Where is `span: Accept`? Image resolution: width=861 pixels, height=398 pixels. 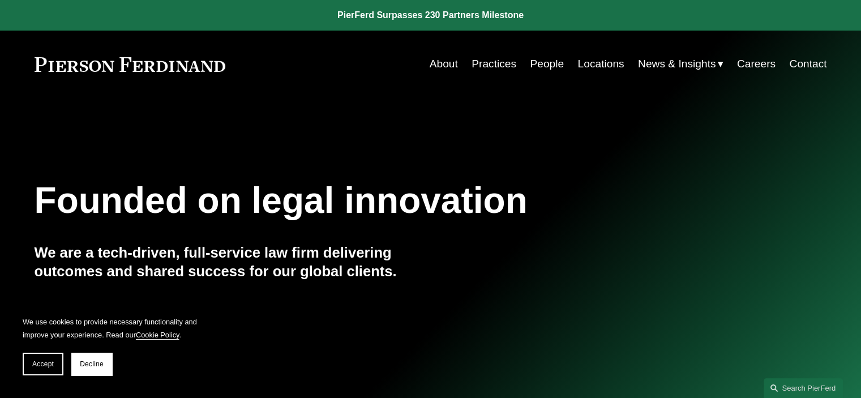
span: Accept is located at coordinates (43, 364).